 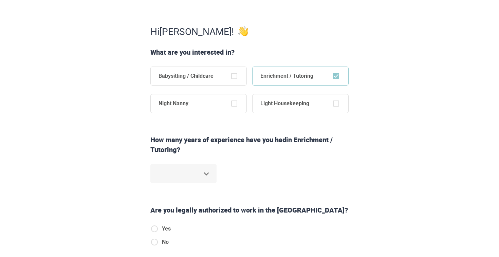 I want to click on span: No, so click(x=165, y=242).